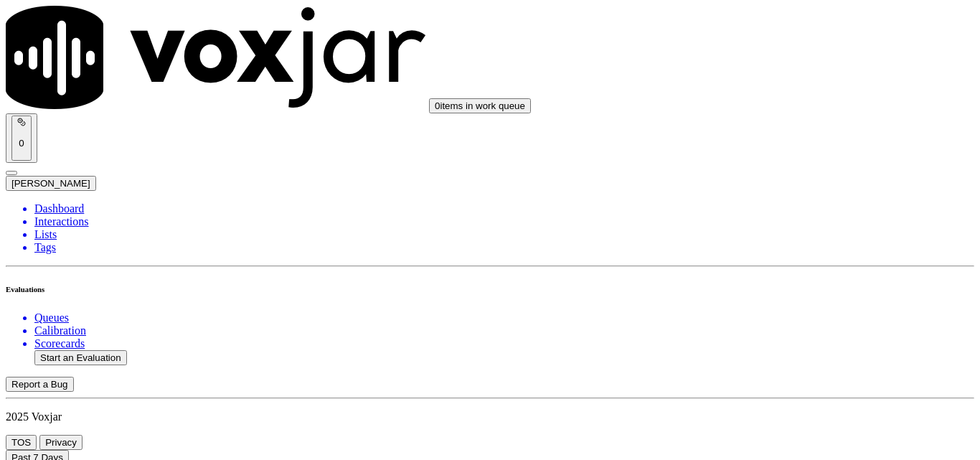 The width and height of the screenshot is (980, 460). I want to click on a: Queues, so click(505, 318).